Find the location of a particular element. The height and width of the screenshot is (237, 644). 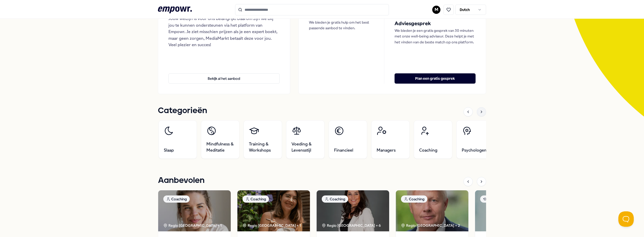

button: Bekijk al het aanbod is located at coordinates (224, 78).